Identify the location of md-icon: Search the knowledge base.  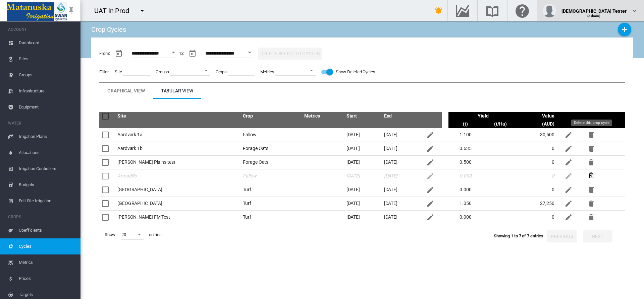
(492, 11).